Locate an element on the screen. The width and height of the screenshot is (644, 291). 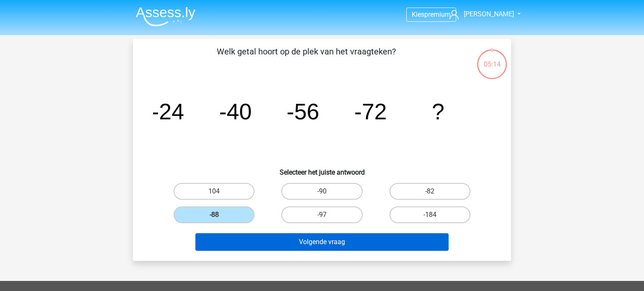
label: 104 is located at coordinates (214, 192).